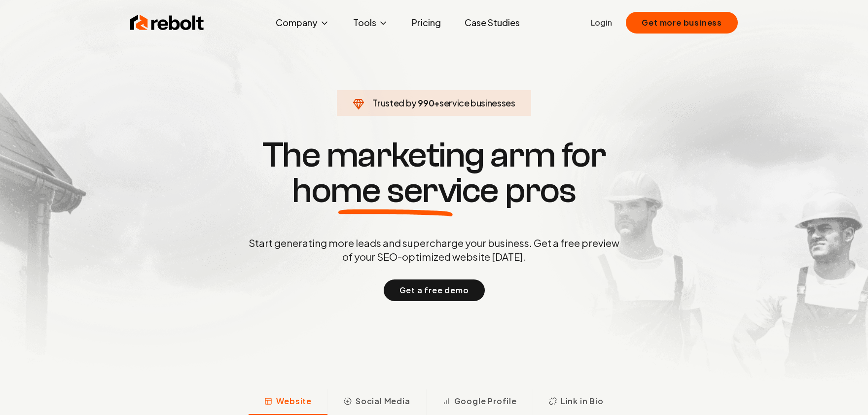  I want to click on button: Website, so click(288, 402).